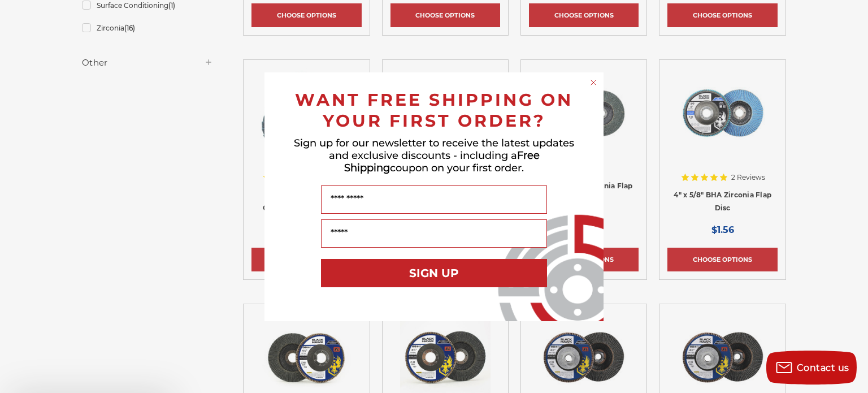 Image resolution: width=868 pixels, height=393 pixels. I want to click on span: Contact us, so click(823, 367).